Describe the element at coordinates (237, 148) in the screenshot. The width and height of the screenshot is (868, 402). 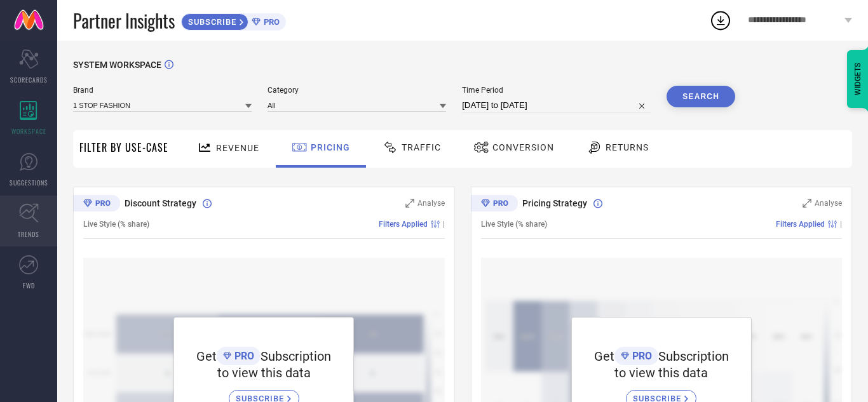
I see `span: Revenue` at that location.